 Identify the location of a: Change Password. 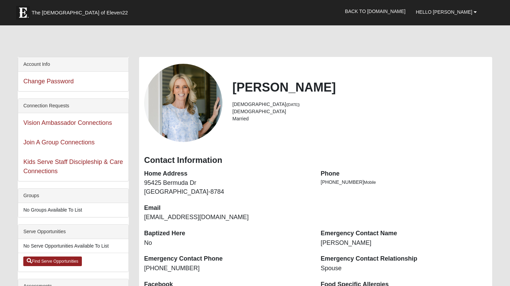
(48, 81).